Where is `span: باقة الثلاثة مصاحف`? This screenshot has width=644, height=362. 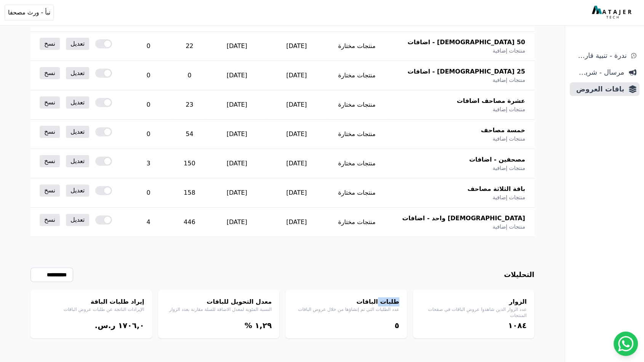 span: باقة الثلاثة مصاحف is located at coordinates (496, 189).